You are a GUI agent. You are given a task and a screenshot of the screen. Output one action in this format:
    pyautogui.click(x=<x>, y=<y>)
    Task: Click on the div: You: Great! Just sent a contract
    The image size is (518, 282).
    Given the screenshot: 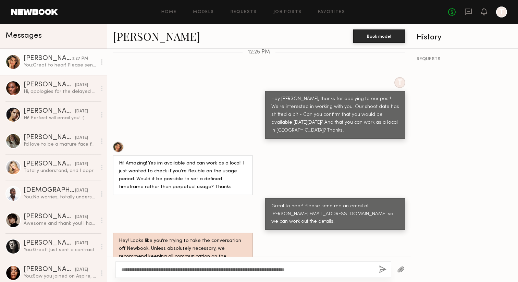 What is the action you would take?
    pyautogui.click(x=60, y=250)
    